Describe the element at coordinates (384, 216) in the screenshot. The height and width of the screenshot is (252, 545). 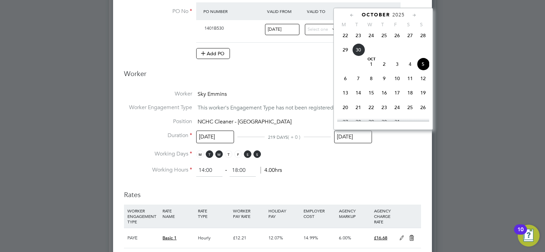
I see `div: AGENCY CHARGE RATE` at that location.